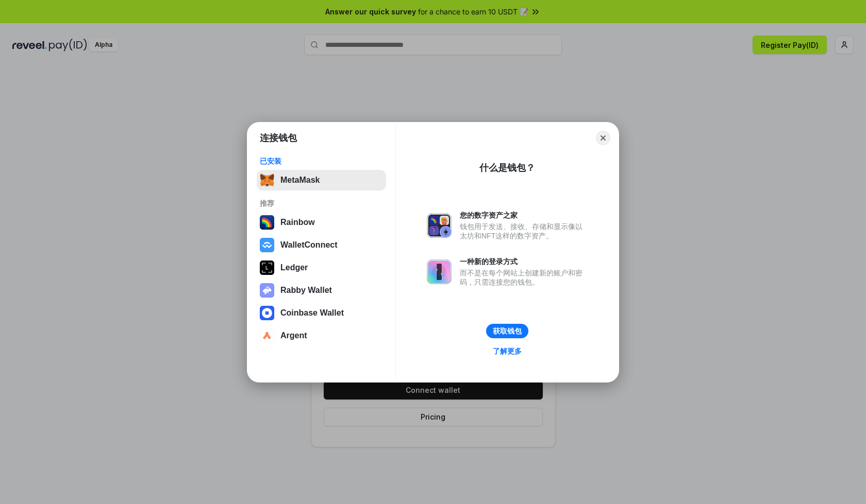  What do you see at coordinates (321, 291) in the screenshot?
I see `button: Rabby Wallet` at bounding box center [321, 291].